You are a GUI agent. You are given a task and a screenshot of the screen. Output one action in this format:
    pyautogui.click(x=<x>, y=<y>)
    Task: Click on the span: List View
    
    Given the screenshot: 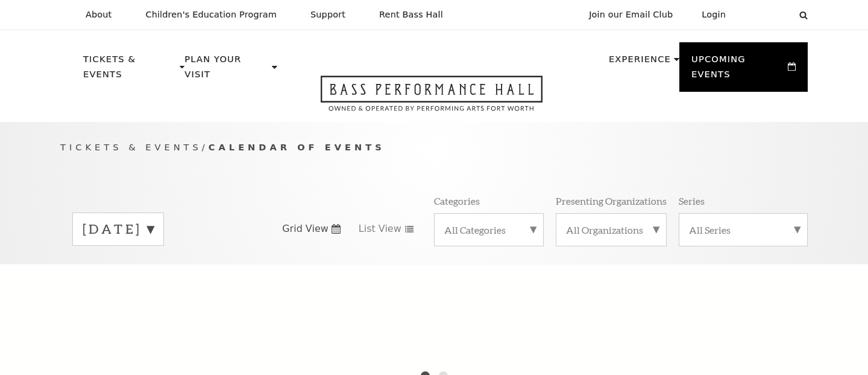 What is the action you would take?
    pyautogui.click(x=380, y=229)
    